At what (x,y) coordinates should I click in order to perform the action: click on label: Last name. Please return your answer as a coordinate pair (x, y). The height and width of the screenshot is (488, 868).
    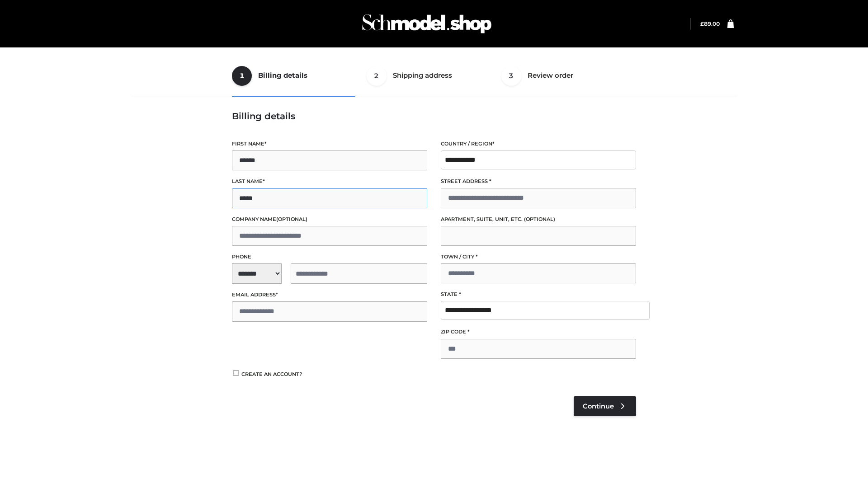
    Looking at the image, I should click on (329, 181).